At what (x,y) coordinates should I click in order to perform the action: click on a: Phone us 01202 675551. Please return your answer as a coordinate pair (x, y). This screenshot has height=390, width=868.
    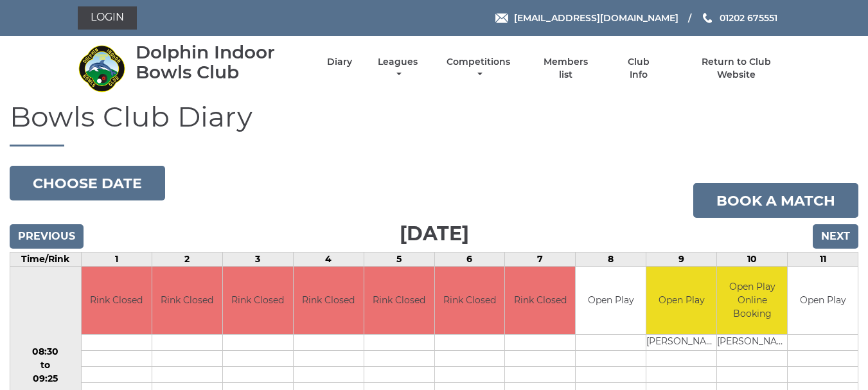
    Looking at the image, I should click on (739, 18).